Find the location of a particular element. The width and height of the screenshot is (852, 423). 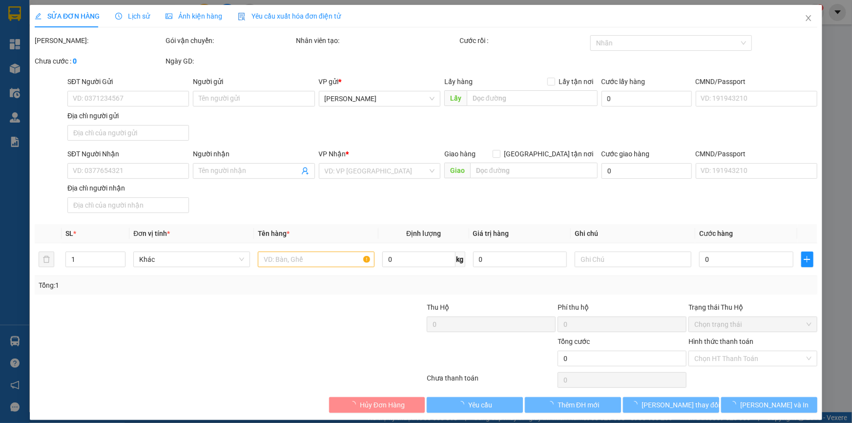

span: Lấy tận nơi is located at coordinates (576, 82).